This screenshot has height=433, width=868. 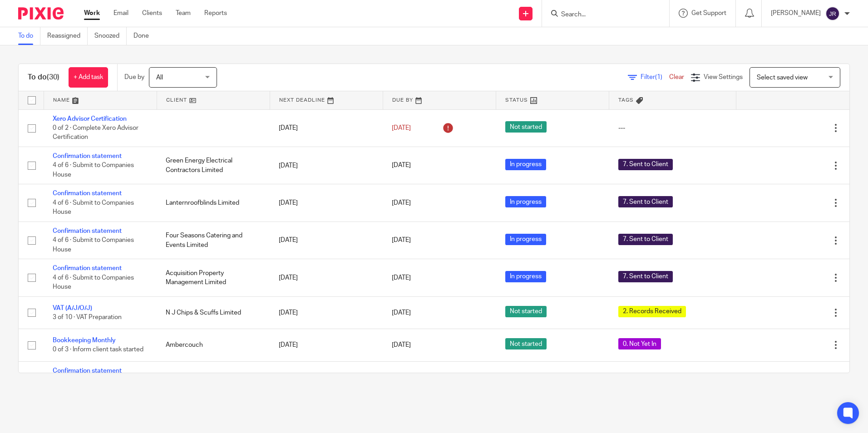 I want to click on span: Select saved view, so click(x=783, y=78).